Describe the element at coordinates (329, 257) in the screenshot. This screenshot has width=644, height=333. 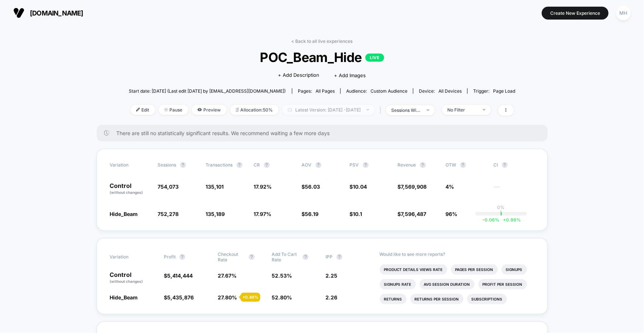
I see `span: IPP` at that location.